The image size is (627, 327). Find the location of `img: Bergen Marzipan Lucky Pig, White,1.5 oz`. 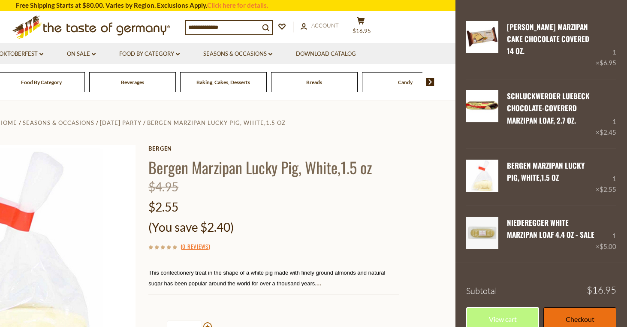

img: Bergen Marzipan Lucky Pig, White,1.5 oz is located at coordinates (482, 176).